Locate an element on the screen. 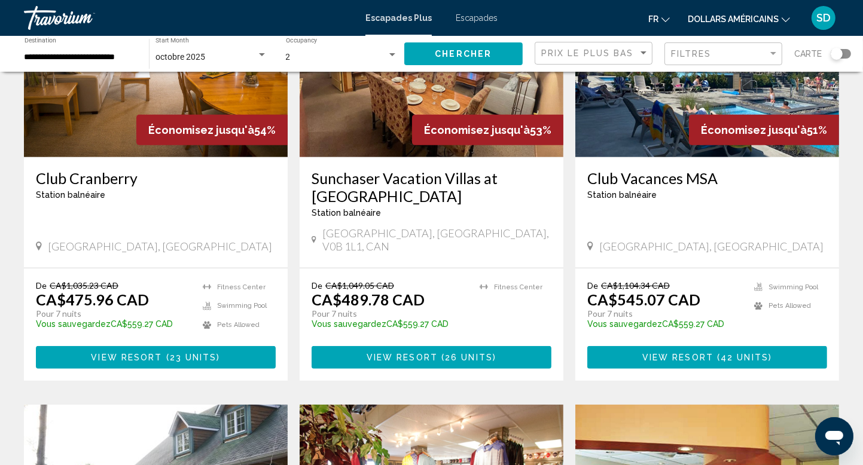  mat-select: Sort by is located at coordinates (595, 53).